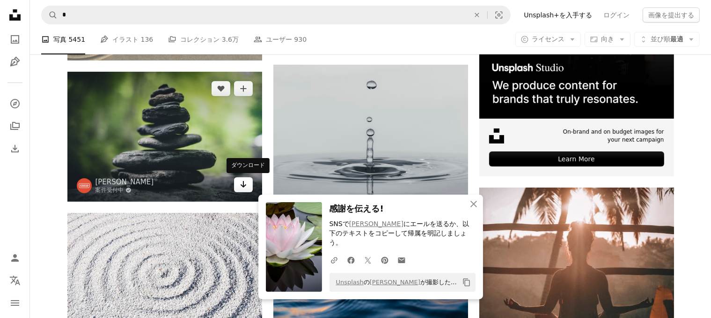 The height and width of the screenshot is (318, 711). Describe the element at coordinates (147, 39) in the screenshot. I see `span: 136` at that location.